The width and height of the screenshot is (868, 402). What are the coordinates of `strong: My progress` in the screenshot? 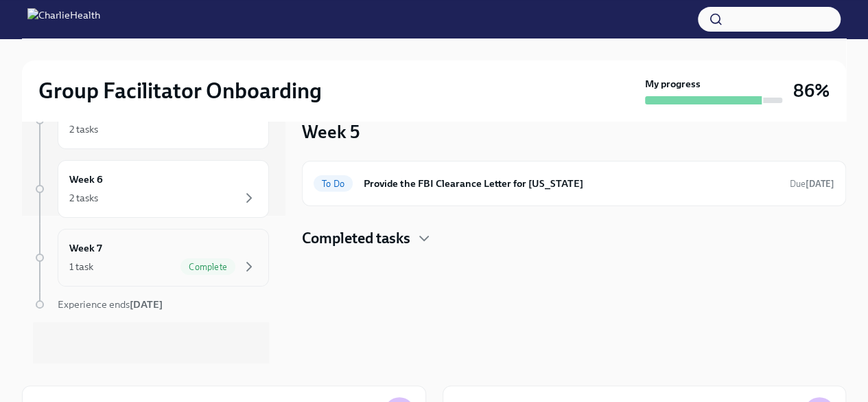 It's located at (673, 84).